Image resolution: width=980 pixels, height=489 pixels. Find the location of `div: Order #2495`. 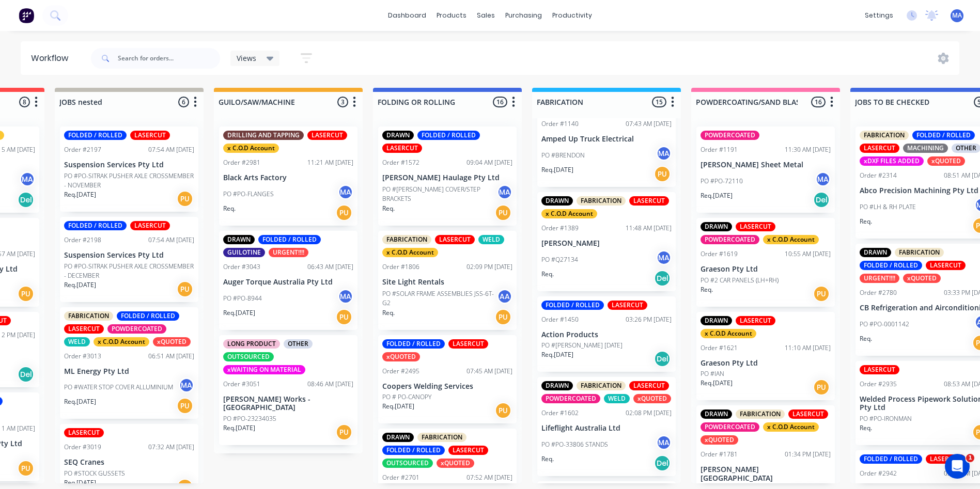

div: Order #2495 is located at coordinates (401, 371).